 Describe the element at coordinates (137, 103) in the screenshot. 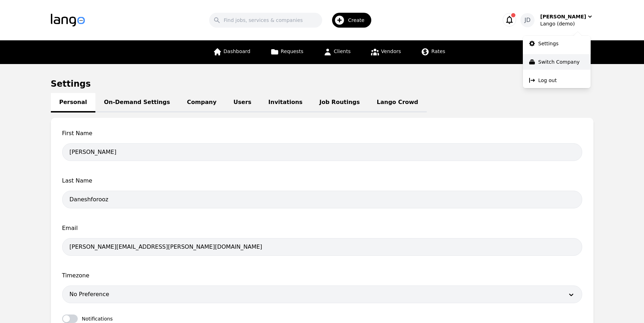

I see `a: On-Demand Settings` at that location.